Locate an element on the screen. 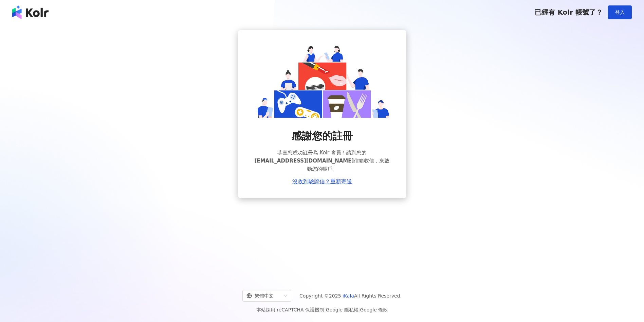 The height and width of the screenshot is (322, 644). button: 登入 is located at coordinates (620, 13).